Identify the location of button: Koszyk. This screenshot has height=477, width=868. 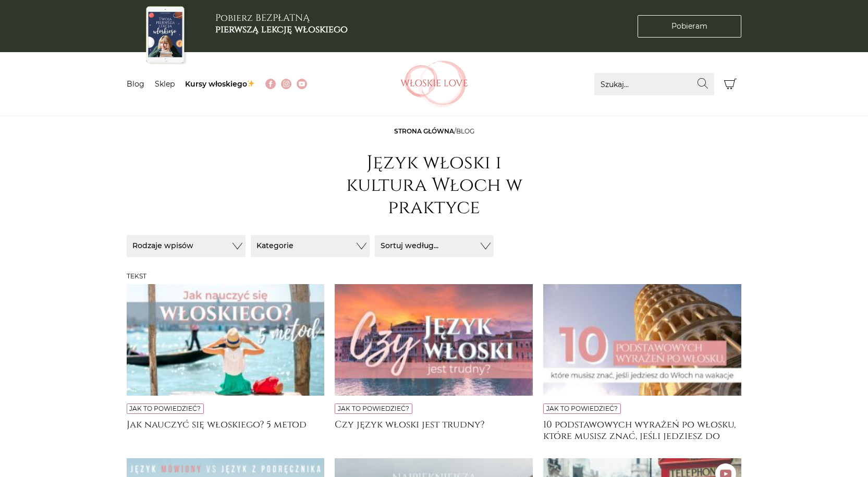
(730, 84).